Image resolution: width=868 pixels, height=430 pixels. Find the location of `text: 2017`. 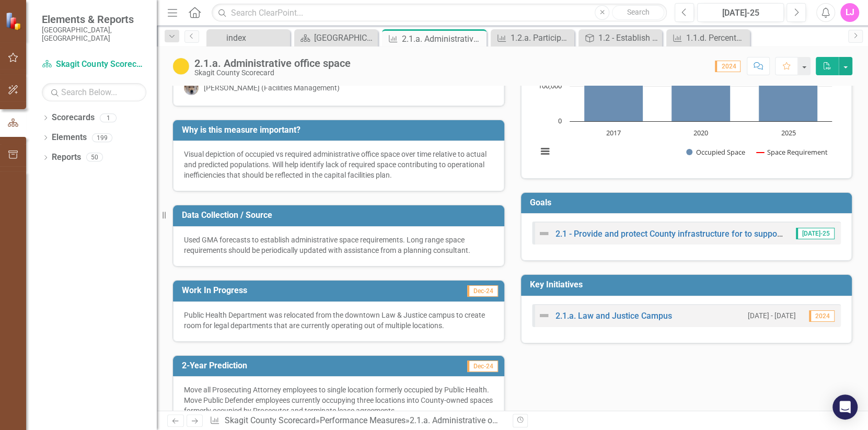

text: 2017 is located at coordinates (613, 133).